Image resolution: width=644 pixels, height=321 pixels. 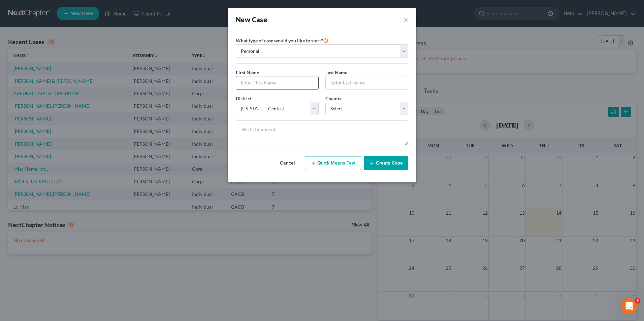 I want to click on button: Quick Means Test, so click(x=333, y=163).